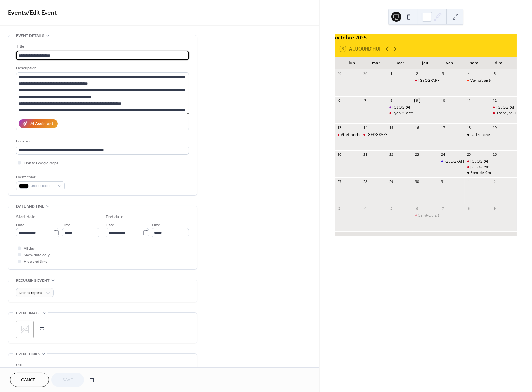  I want to click on div: Start date, so click(26, 217).